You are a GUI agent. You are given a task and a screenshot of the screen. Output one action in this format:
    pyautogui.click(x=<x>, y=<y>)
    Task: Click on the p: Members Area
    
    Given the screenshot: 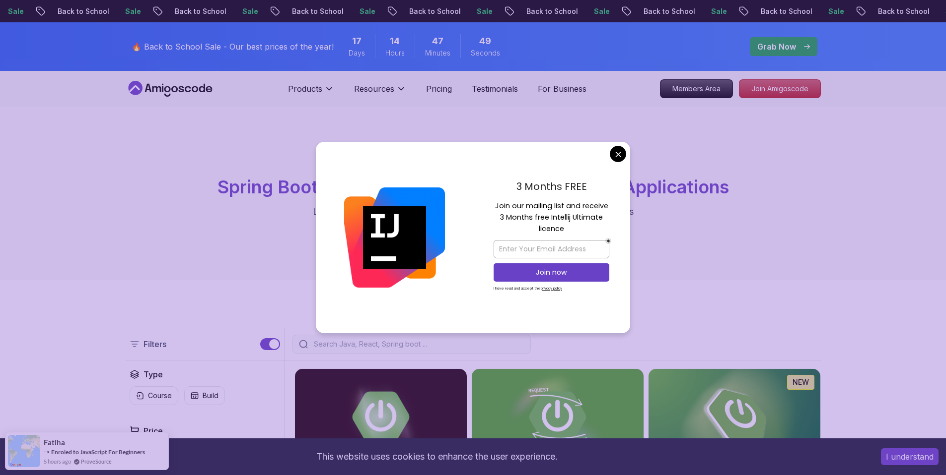 What is the action you would take?
    pyautogui.click(x=696, y=89)
    